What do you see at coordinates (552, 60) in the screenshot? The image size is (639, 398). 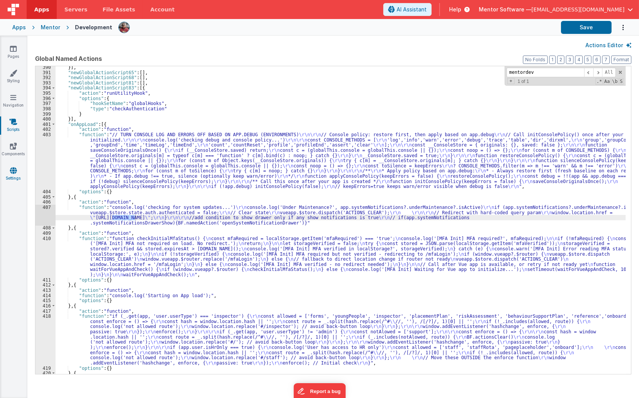 I see `button: 1` at bounding box center [552, 60].